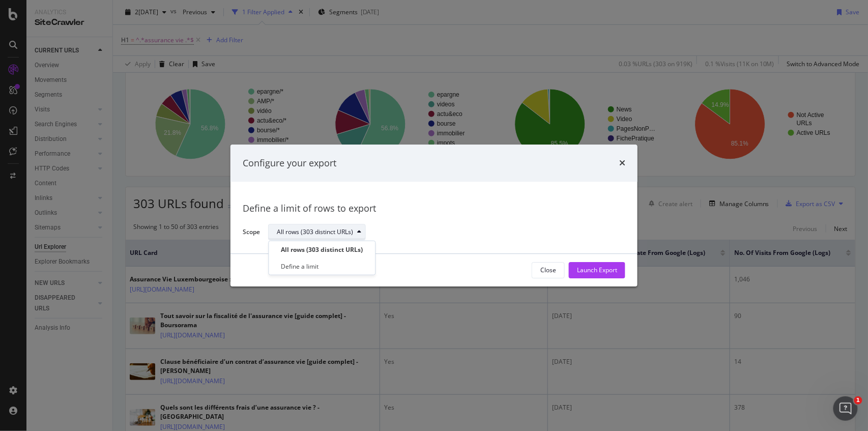 This screenshot has width=868, height=431. I want to click on div: Close, so click(548, 270).